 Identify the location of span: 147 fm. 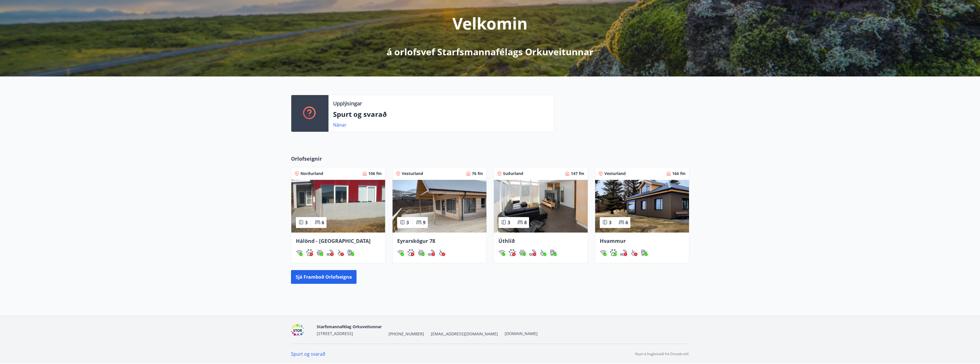
(577, 173).